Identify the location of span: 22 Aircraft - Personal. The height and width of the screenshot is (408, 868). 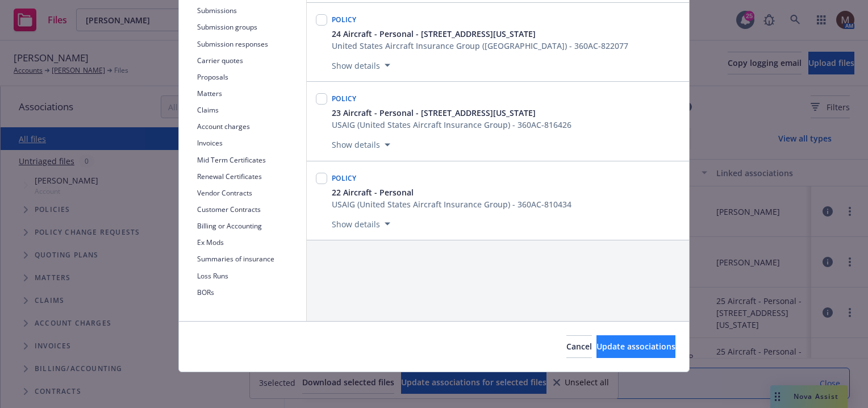
(372, 192).